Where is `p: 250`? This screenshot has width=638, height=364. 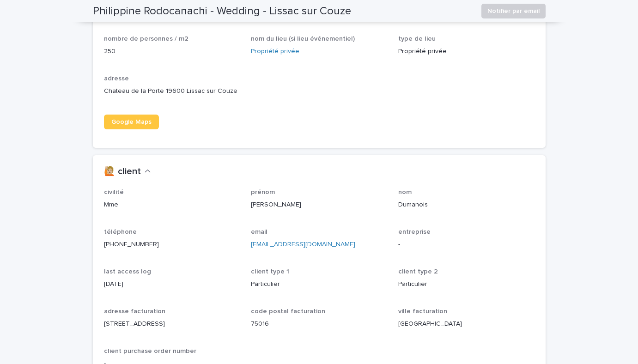 p: 250 is located at coordinates (172, 51).